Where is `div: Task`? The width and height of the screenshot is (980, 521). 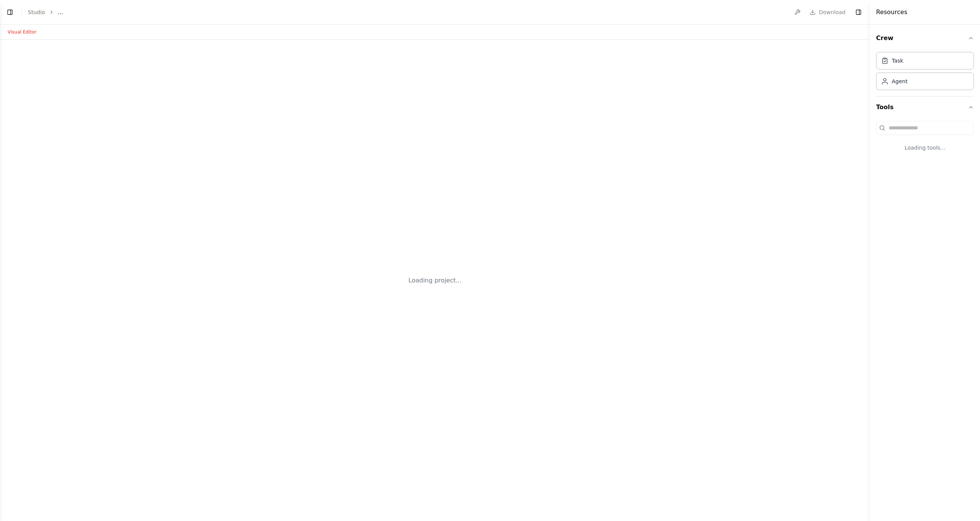 div: Task is located at coordinates (897, 61).